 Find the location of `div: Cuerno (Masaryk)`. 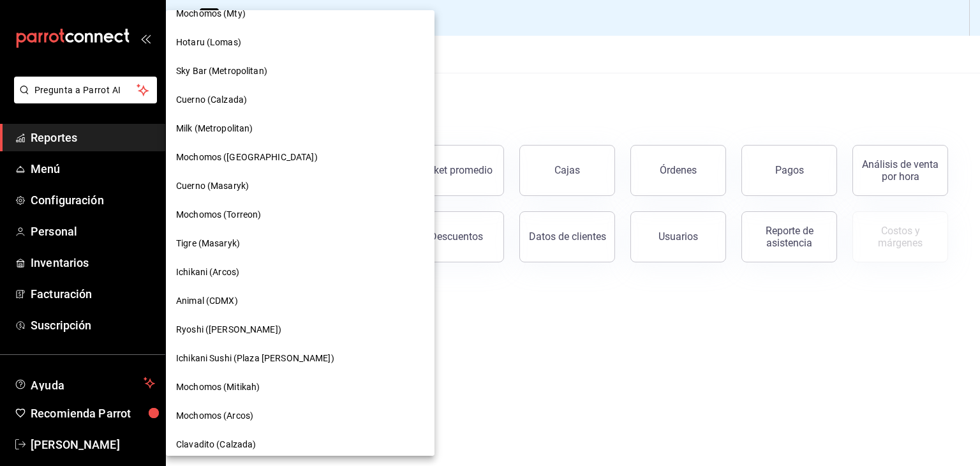

div: Cuerno (Masaryk) is located at coordinates (300, 186).